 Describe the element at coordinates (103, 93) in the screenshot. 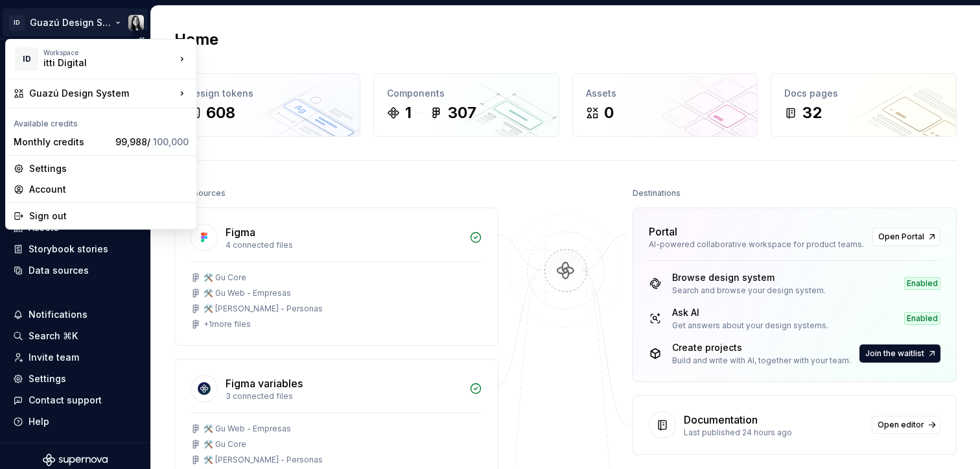

I see `div: Guazú Design System` at that location.